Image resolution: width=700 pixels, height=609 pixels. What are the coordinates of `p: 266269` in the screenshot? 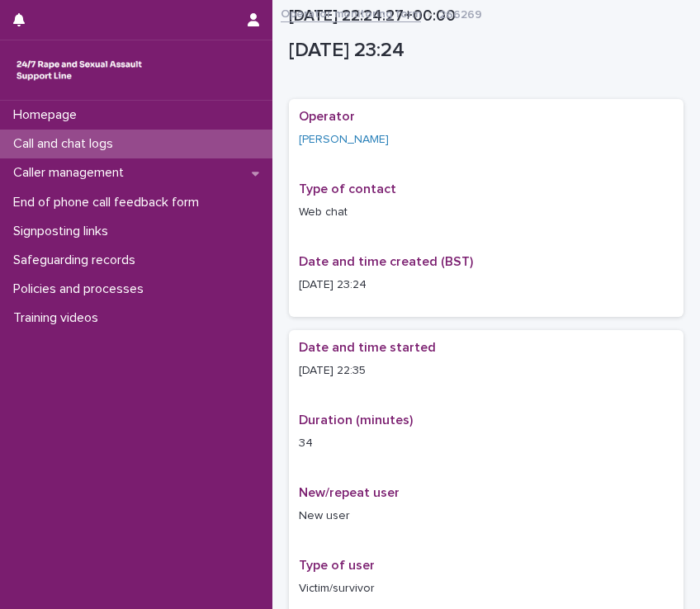 It's located at (460, 13).